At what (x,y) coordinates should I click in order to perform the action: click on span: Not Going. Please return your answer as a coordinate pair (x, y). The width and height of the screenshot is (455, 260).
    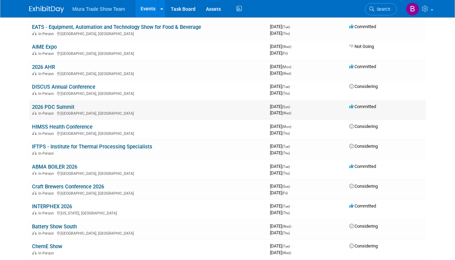
    Looking at the image, I should click on (362, 46).